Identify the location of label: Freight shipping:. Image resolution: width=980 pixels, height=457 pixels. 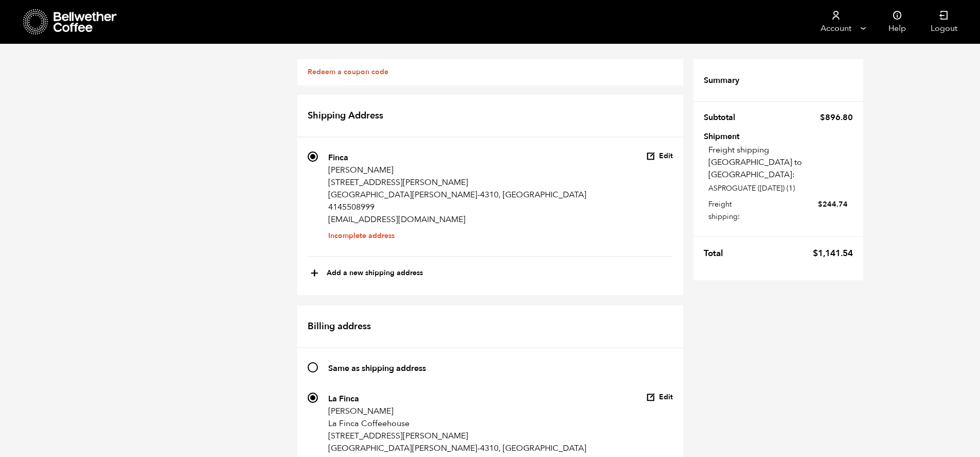
(778, 210).